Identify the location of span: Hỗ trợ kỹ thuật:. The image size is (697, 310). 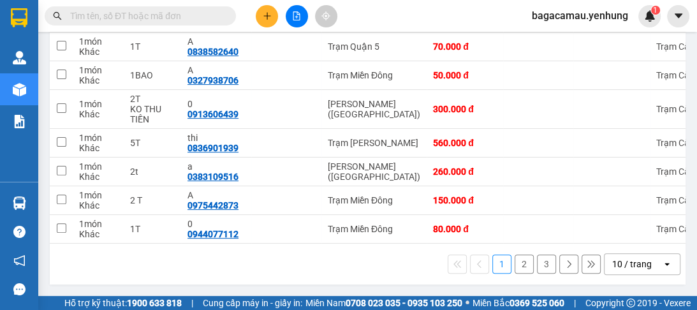
(123, 303).